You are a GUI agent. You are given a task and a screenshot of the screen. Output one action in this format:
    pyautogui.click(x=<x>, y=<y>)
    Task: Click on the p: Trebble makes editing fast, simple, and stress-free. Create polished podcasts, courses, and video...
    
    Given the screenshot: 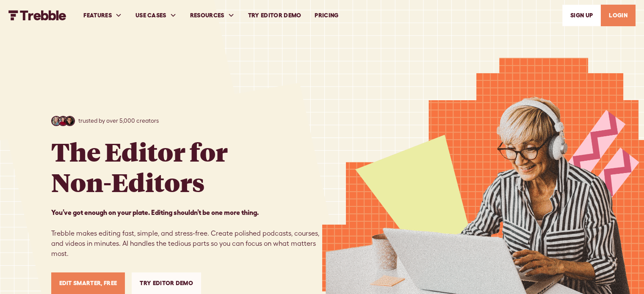 What is the action you would take?
    pyautogui.click(x=187, y=233)
    